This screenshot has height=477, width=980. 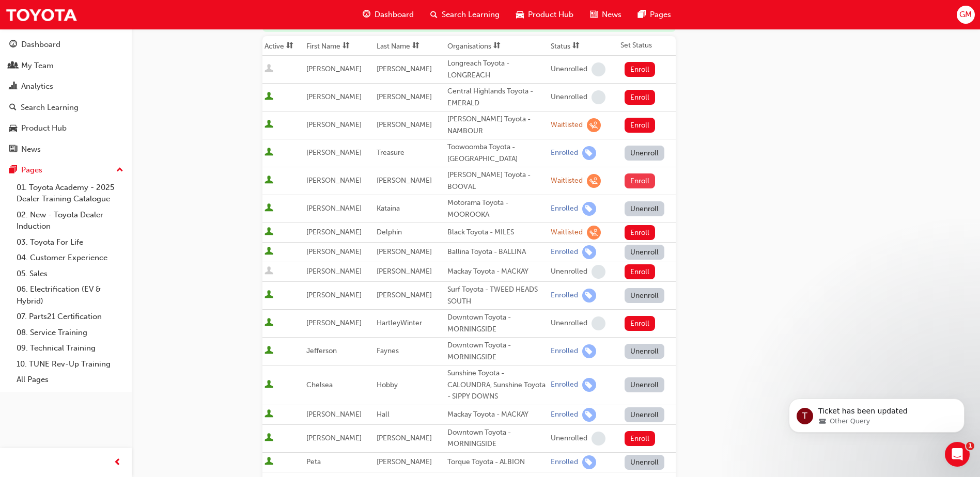 What do you see at coordinates (399, 323) in the screenshot?
I see `span: HartleyWinter` at bounding box center [399, 323].